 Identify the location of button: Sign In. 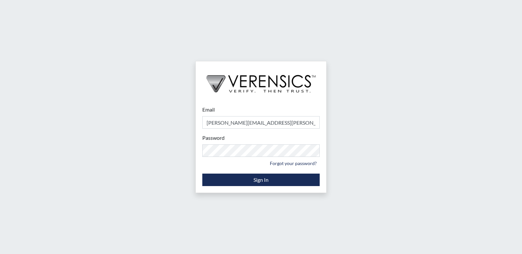
(261, 180).